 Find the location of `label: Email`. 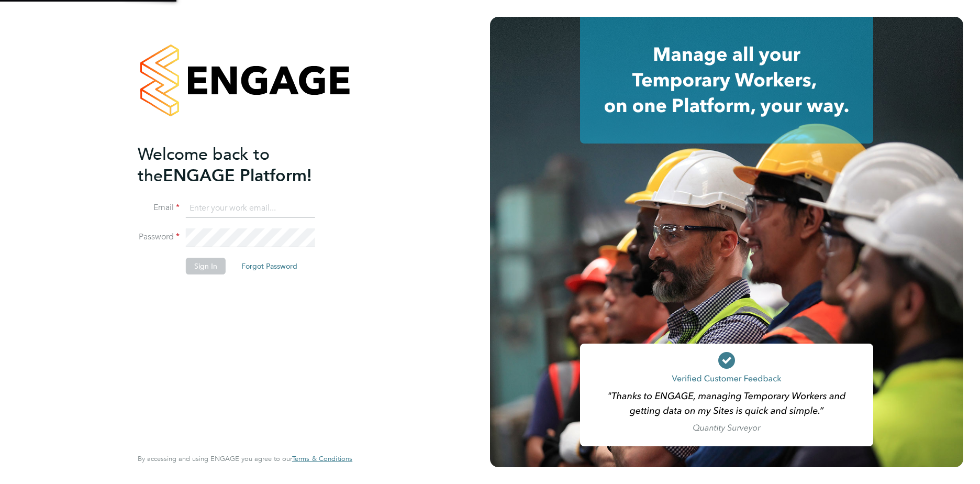

label: Email is located at coordinates (159, 207).